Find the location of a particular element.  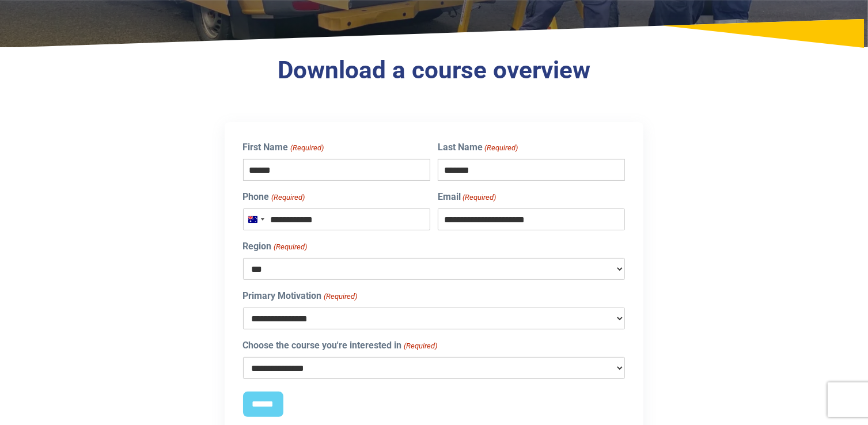

label: Region is located at coordinates (275, 247).